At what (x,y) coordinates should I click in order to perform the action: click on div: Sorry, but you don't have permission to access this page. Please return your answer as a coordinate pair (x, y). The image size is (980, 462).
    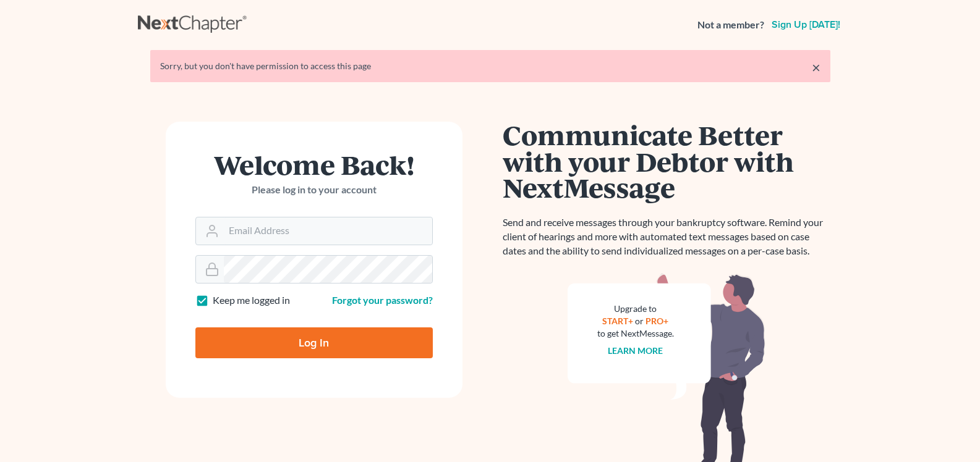
    Looking at the image, I should click on (490, 66).